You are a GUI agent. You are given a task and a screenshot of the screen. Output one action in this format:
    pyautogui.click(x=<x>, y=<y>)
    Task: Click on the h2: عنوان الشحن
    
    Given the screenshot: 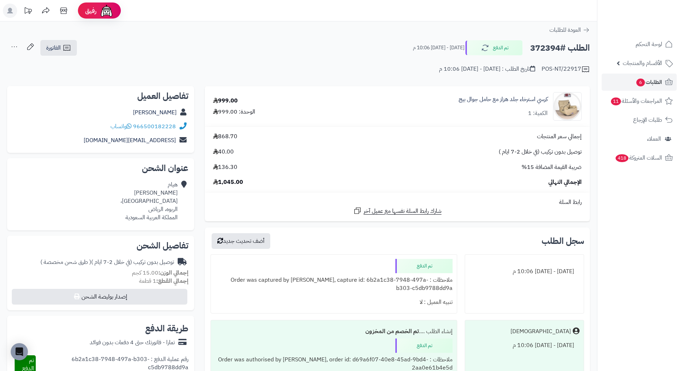 What is the action you would take?
    pyautogui.click(x=100, y=168)
    